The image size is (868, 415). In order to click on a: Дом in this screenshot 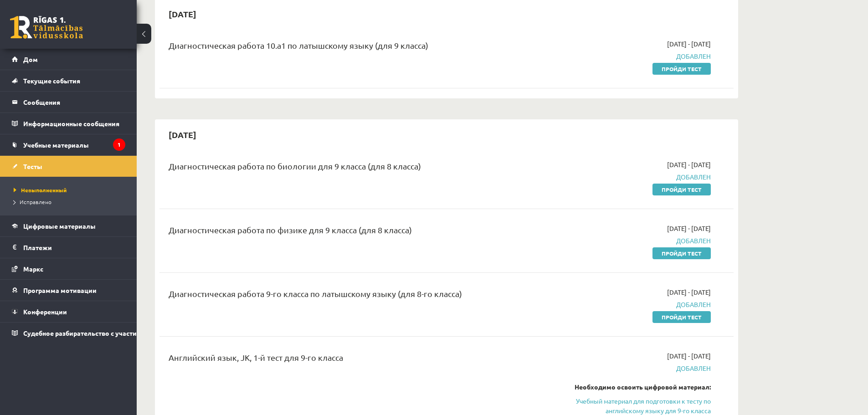, I will do `click(68, 60)`.